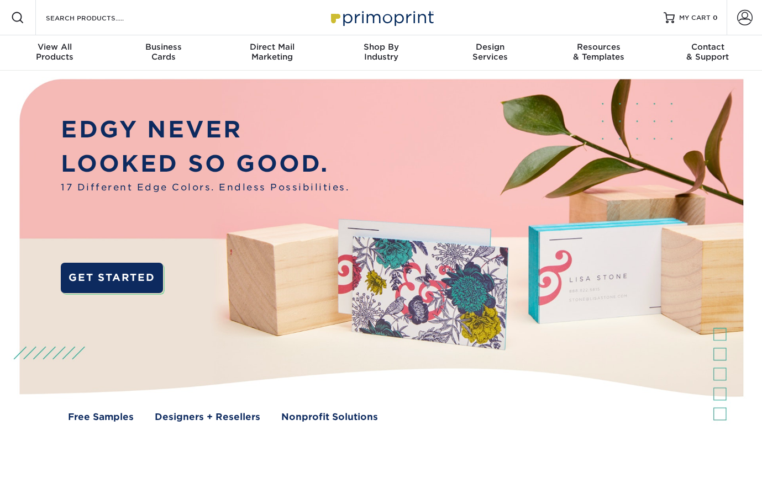  Describe the element at coordinates (489, 47) in the screenshot. I see `span: Design` at that location.